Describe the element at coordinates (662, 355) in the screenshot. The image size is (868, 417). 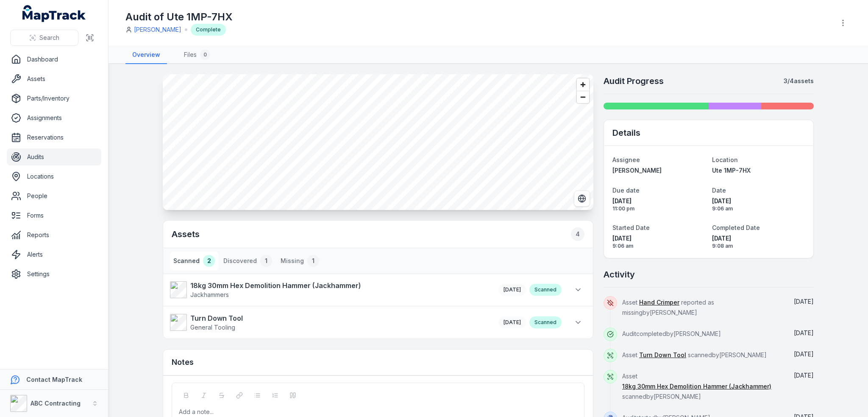
I see `a: Turn Down Tool` at that location.